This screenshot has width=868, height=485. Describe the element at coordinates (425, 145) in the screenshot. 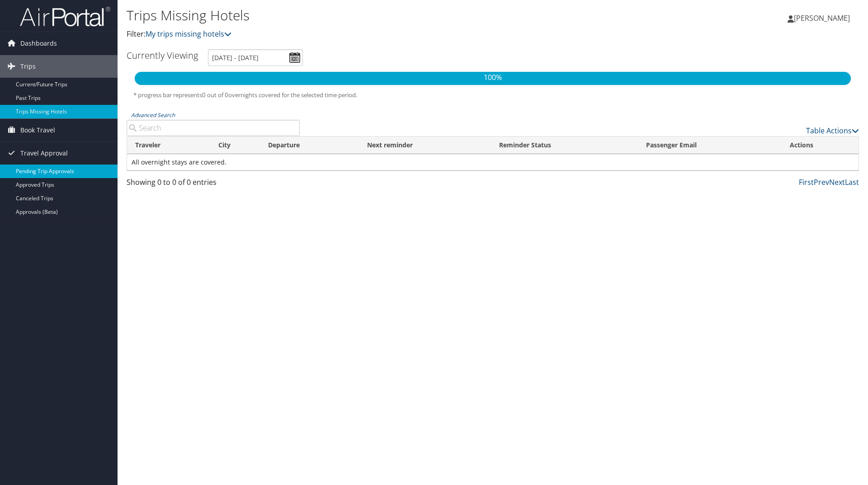

I see `th: Next reminder` at that location.